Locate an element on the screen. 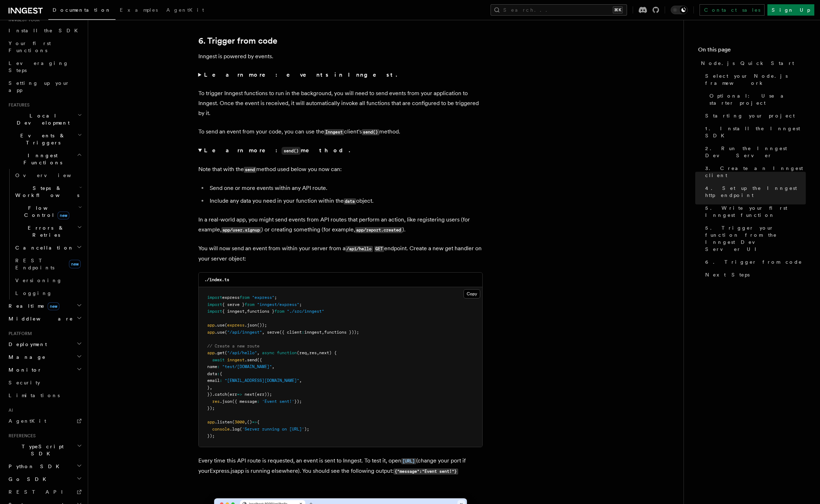  span: Local Development is located at coordinates (41, 119).